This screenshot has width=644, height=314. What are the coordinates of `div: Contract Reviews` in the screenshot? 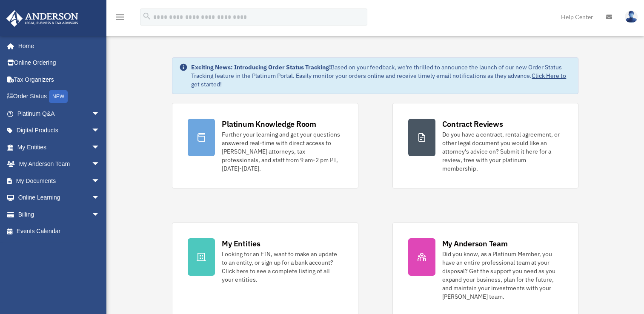 It's located at (472, 124).